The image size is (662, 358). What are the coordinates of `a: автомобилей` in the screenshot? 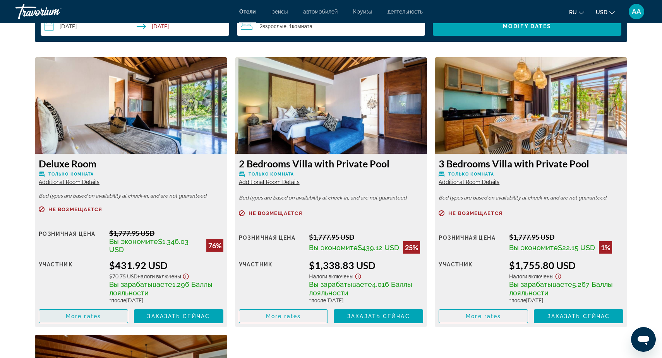 It's located at (320, 12).